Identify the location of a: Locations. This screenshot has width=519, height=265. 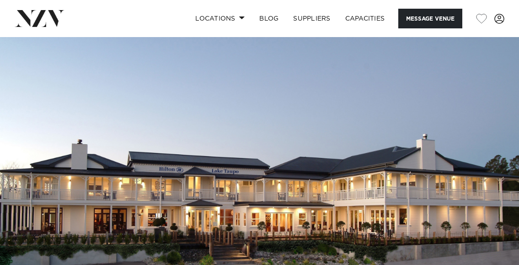
(220, 18).